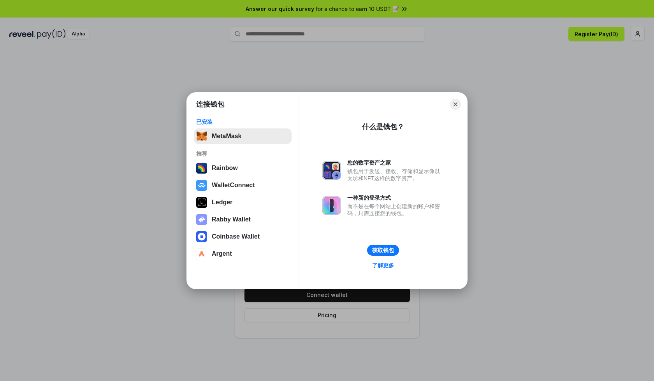 The width and height of the screenshot is (654, 381). I want to click on button: MetaMask, so click(243, 136).